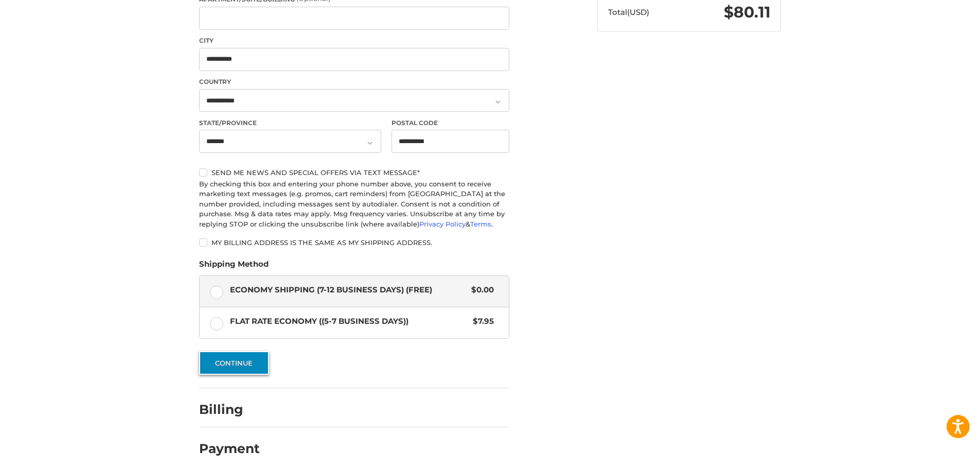 The width and height of the screenshot is (980, 469). What do you see at coordinates (481, 321) in the screenshot?
I see `span: $7.95` at bounding box center [481, 321].